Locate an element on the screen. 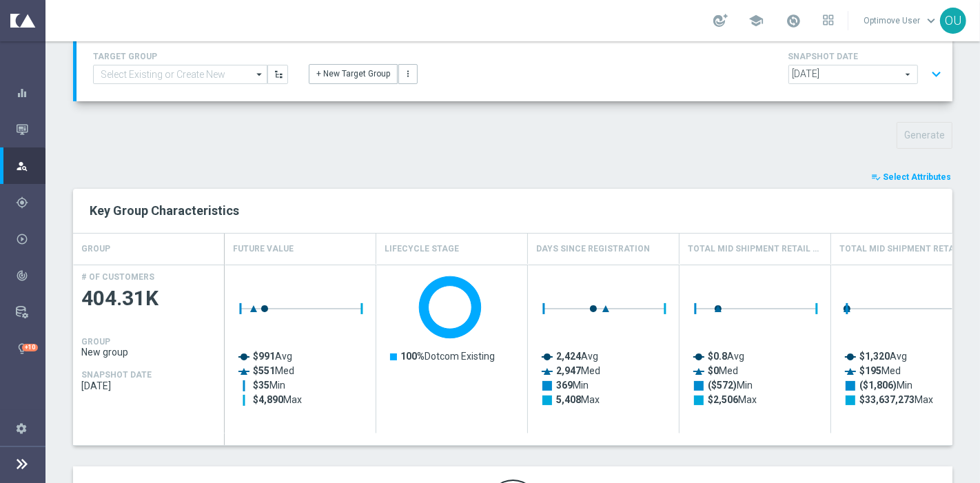  button: Data Studio is located at coordinates (30, 312).